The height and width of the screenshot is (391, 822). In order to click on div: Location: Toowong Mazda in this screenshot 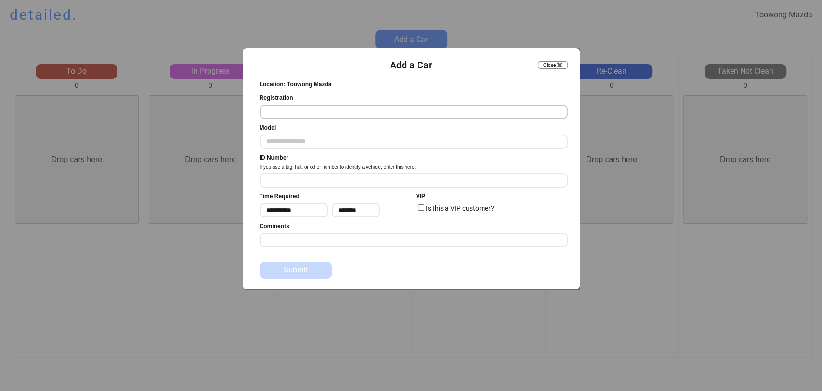, I will do `click(296, 84)`.